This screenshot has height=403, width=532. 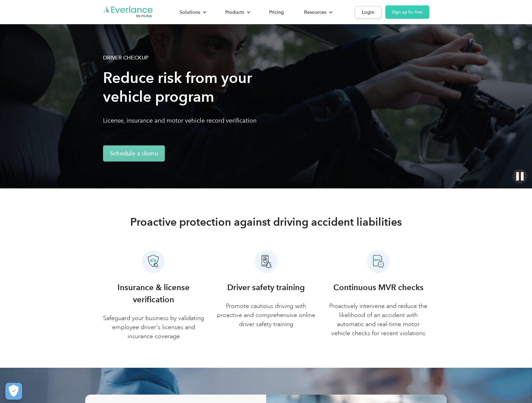 What do you see at coordinates (154, 327) in the screenshot?
I see `p: Safeguard your business by validating employee driver's licenses and insurance coverage` at bounding box center [154, 327].